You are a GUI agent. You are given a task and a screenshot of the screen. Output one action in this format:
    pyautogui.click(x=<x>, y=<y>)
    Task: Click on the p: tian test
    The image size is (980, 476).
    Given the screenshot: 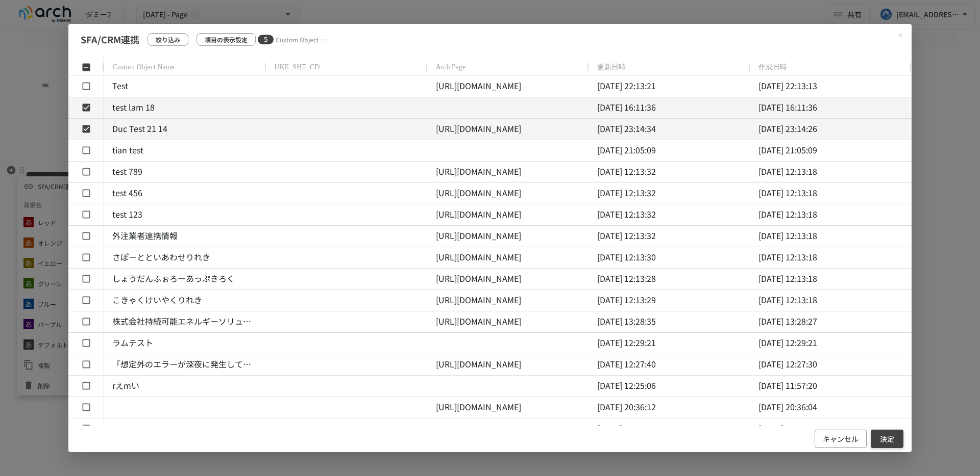 What is the action you would take?
    pyautogui.click(x=185, y=150)
    